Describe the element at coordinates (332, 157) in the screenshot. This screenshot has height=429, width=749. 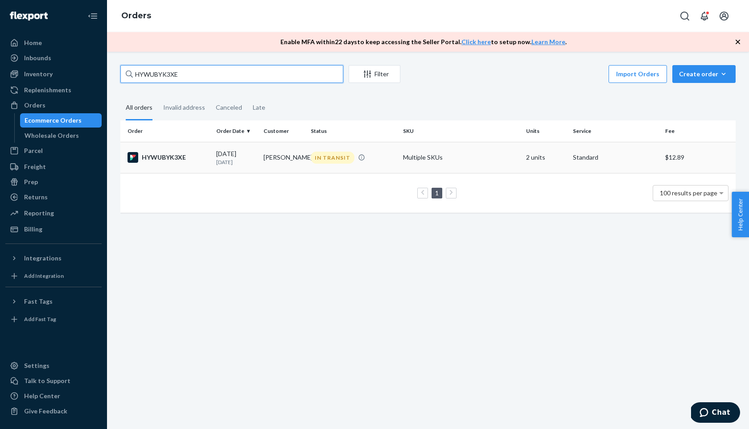
I see `div: IN TRANSIT` at that location.